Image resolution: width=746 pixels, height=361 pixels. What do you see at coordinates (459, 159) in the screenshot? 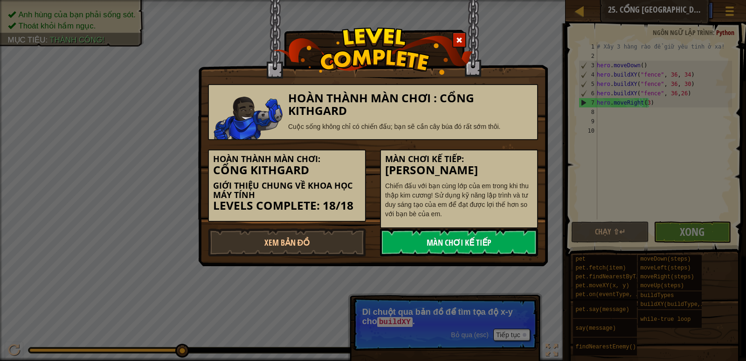
I see `h5: Màn chơi kế tiếp:` at bounding box center [459, 159].